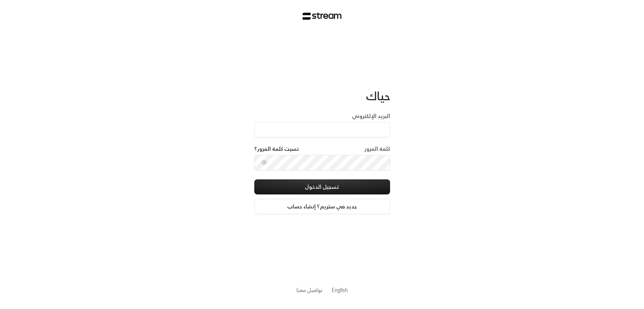 This screenshot has height=309, width=644. I want to click on label: كلمة المرور, so click(377, 149).